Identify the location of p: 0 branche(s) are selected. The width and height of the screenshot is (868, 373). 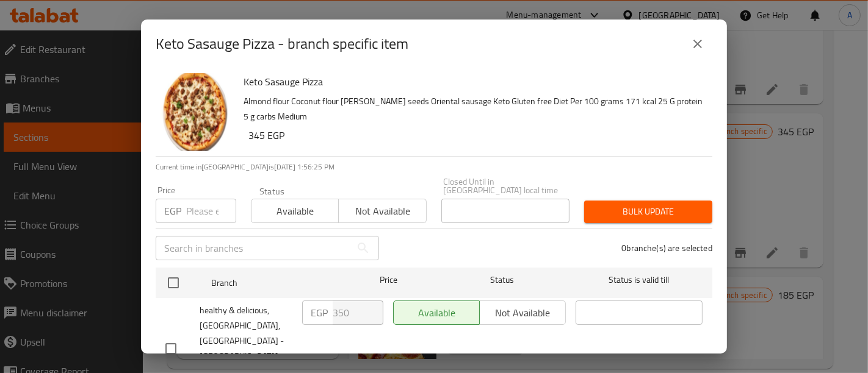
(666, 248).